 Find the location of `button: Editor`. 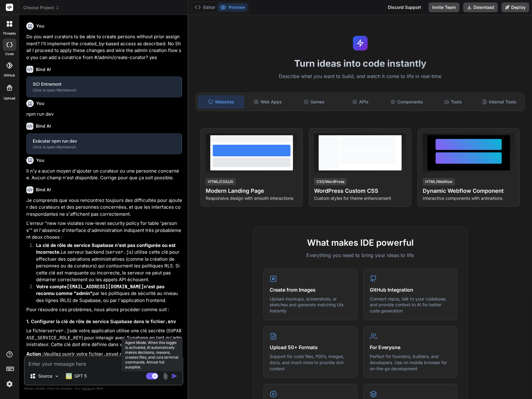

button: Editor is located at coordinates (205, 7).